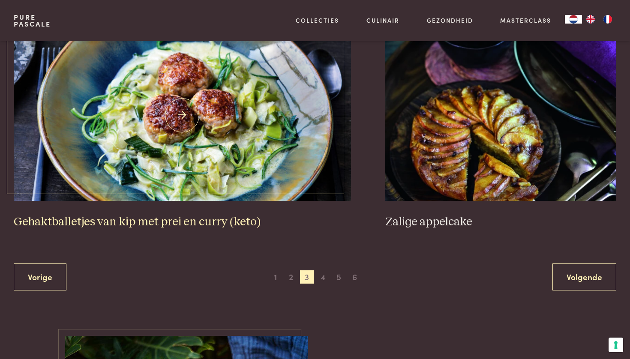 The height and width of the screenshot is (359, 630). I want to click on a: PurePascale, so click(32, 21).